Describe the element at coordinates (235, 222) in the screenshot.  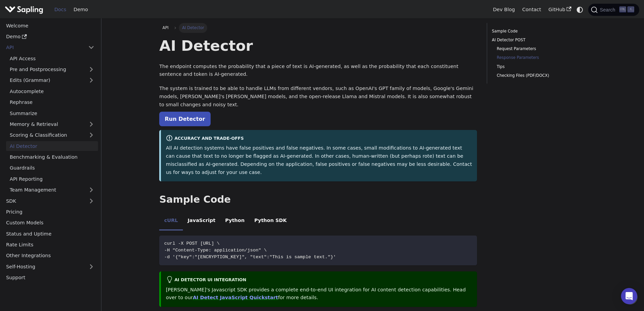
I see `li: Python` at that location.